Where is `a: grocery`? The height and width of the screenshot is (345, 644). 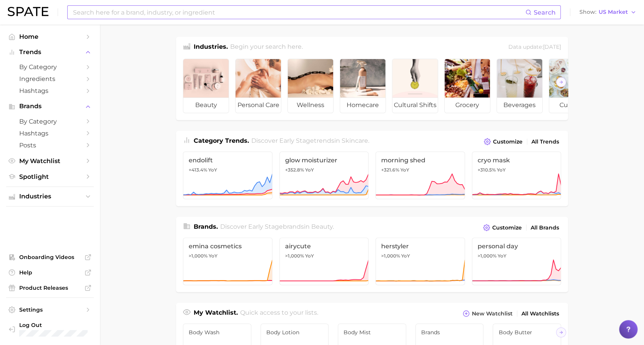
a: grocery is located at coordinates (467, 86).